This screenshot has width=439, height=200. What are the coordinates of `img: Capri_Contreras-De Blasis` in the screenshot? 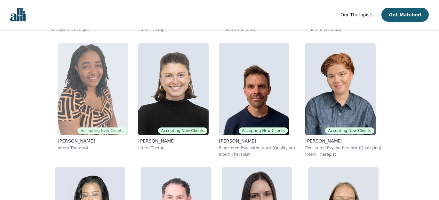 It's located at (341, 89).